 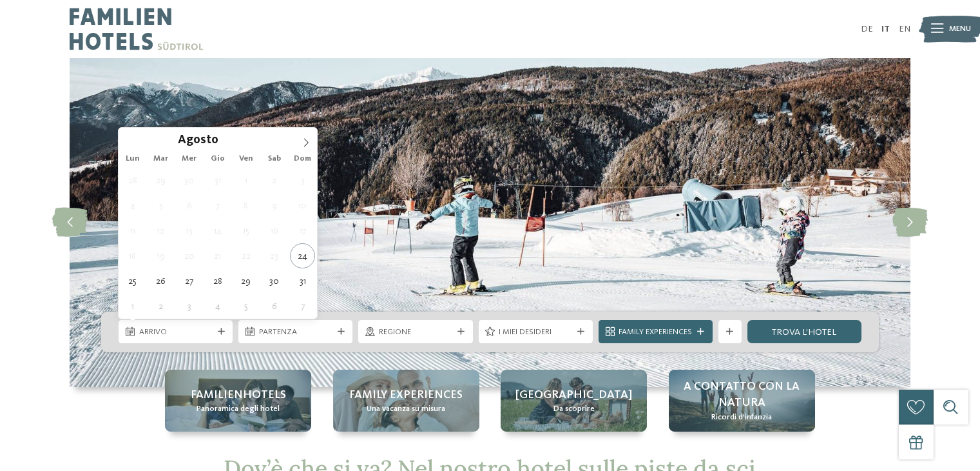 What do you see at coordinates (274, 180) in the screenshot?
I see `span: Agosto 2, 2025` at bounding box center [274, 180].